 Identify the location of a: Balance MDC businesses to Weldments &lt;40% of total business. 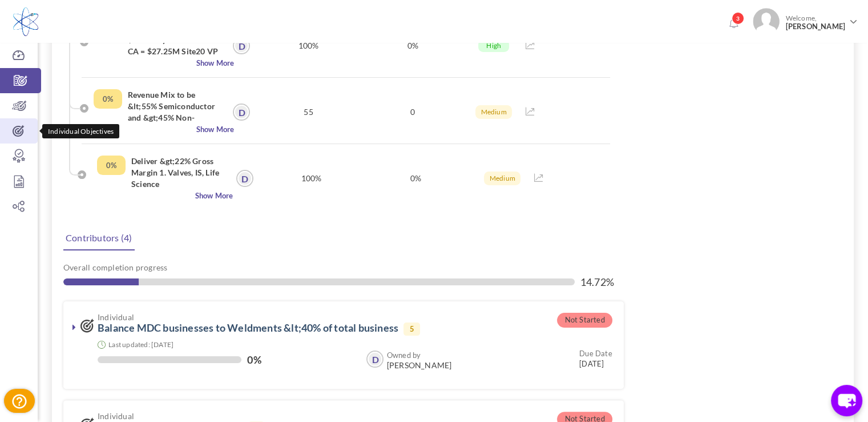
(248, 327).